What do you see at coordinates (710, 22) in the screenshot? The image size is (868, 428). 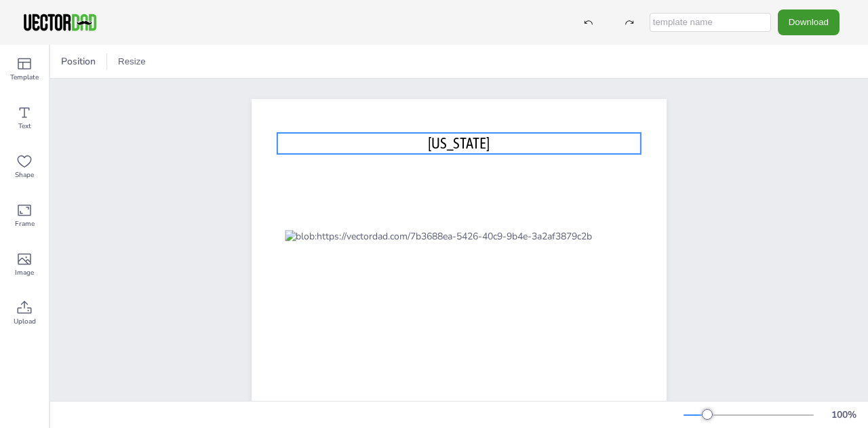 I see `input: template name` at bounding box center [710, 22].